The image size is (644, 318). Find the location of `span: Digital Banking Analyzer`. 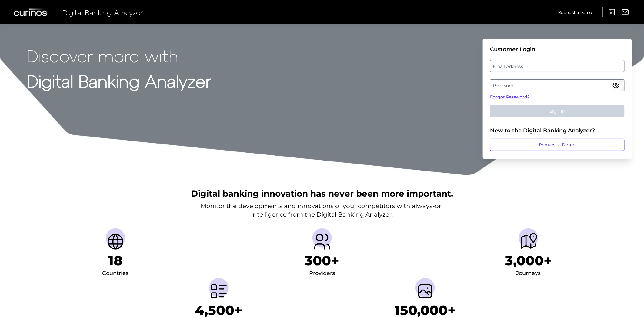

span: Digital Banking Analyzer is located at coordinates (103, 12).